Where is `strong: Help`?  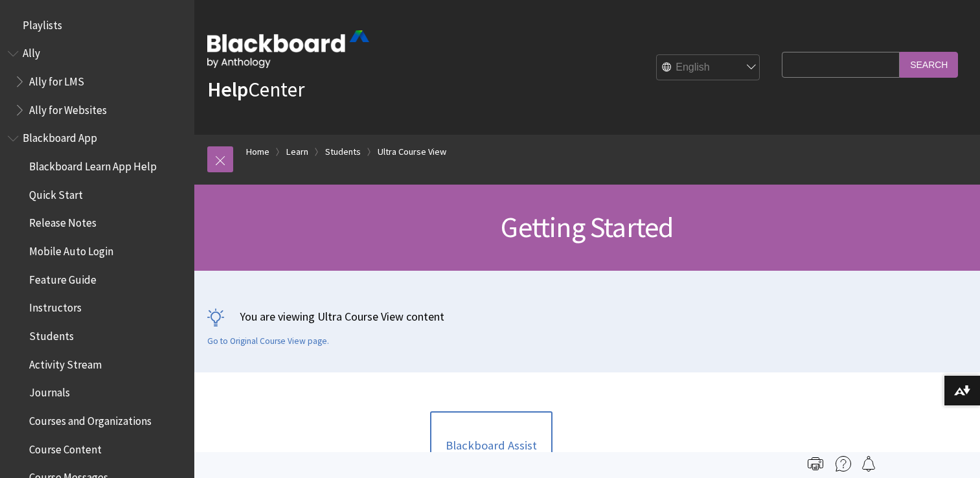 strong: Help is located at coordinates (227, 89).